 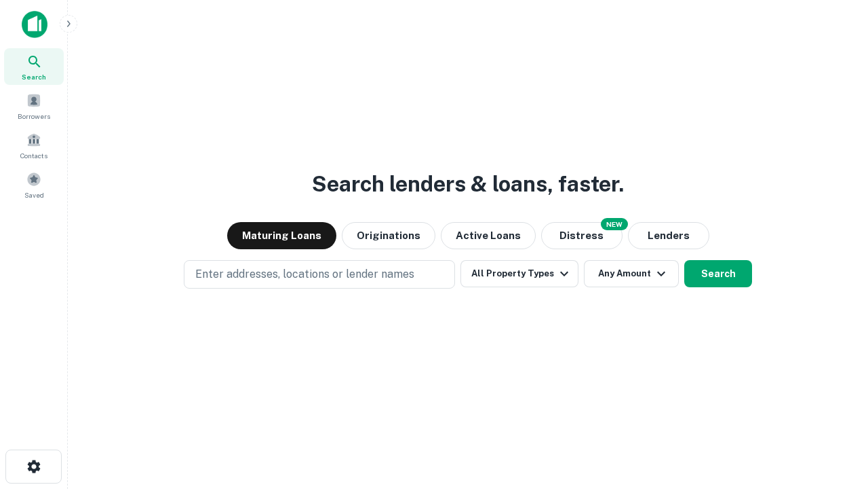 I want to click on a: Search, so click(x=34, y=66).